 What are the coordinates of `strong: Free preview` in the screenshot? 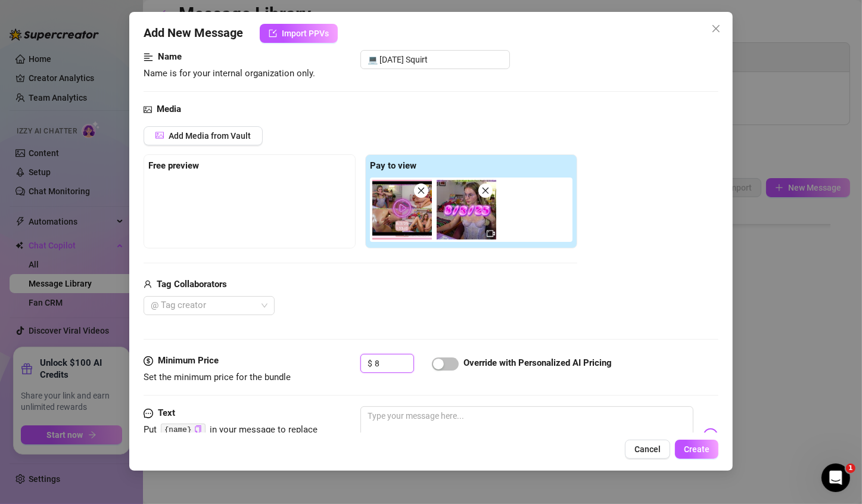 It's located at (173, 165).